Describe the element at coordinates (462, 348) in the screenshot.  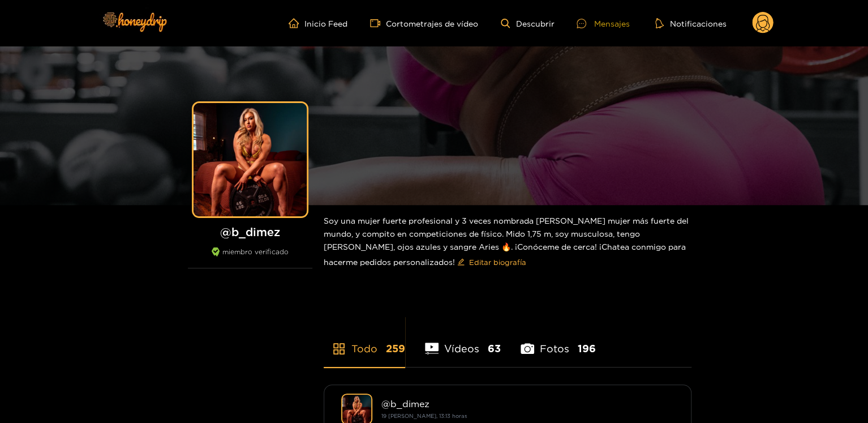
I see `font: Vídeos` at that location.